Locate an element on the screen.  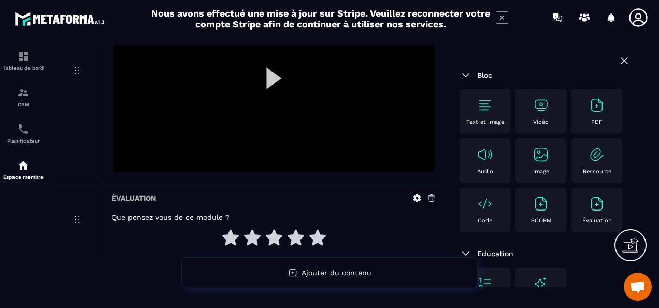
p: Ressource is located at coordinates (596, 171).